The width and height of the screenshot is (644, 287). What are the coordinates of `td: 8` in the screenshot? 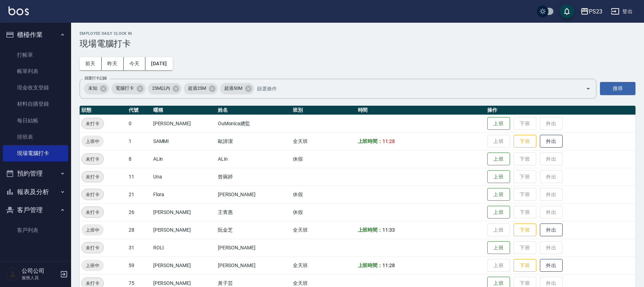 It's located at (139, 159).